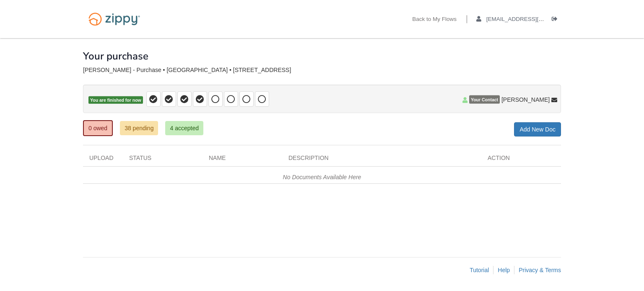  Describe the element at coordinates (529, 20) in the screenshot. I see `a: edit profile` at that location.